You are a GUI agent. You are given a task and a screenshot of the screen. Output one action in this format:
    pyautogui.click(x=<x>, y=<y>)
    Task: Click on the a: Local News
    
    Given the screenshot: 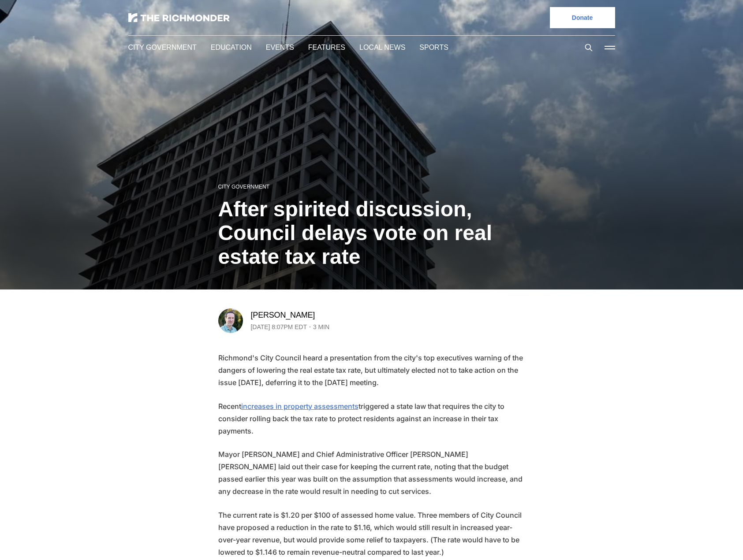 What is the action you would take?
    pyautogui.click(x=374, y=47)
    